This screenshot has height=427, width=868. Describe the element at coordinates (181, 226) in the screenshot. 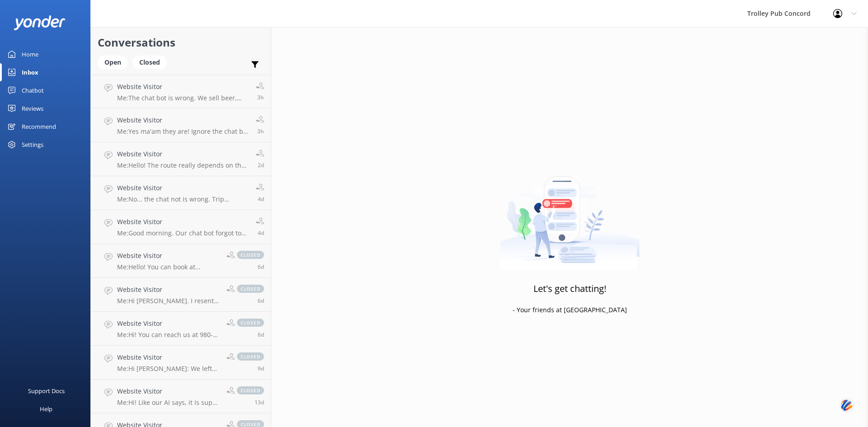

I see `a: Website VisitorMe:Good morning. Our chat bot forgot to mention, we sell beer cider and [PERSON_NA...` at that location.